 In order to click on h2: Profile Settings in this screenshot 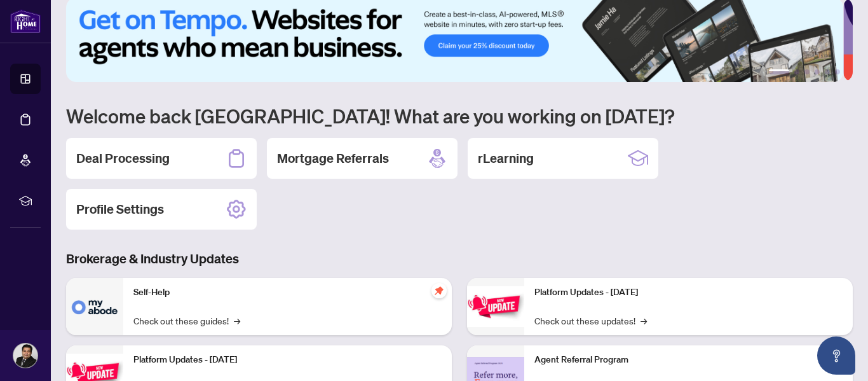, I will do `click(120, 209)`.